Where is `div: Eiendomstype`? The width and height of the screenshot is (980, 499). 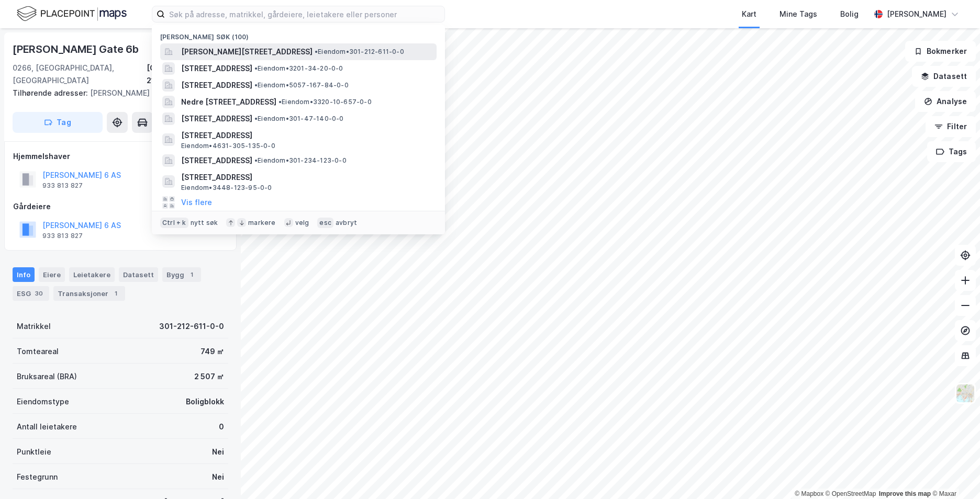 div: Eiendomstype is located at coordinates (43, 402).